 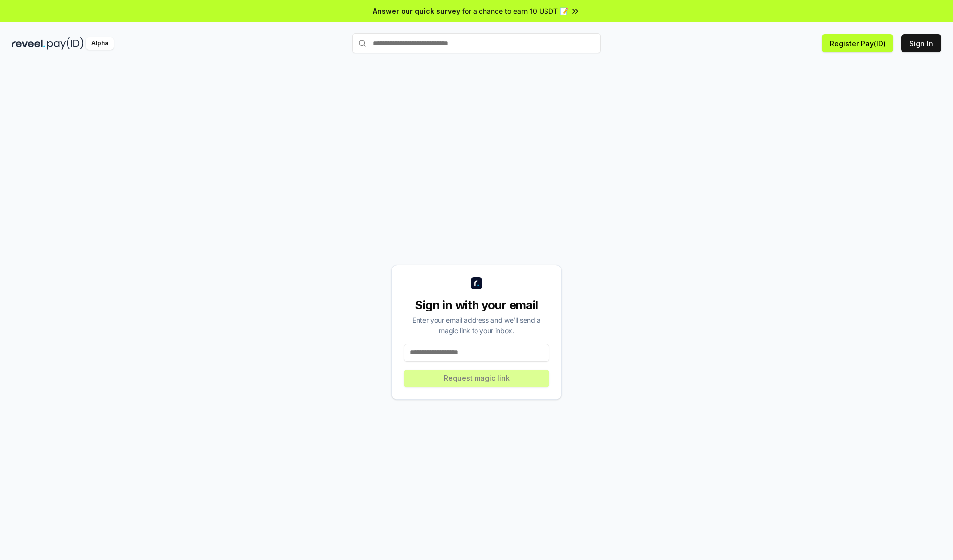 I want to click on div: Alpha, so click(x=100, y=43).